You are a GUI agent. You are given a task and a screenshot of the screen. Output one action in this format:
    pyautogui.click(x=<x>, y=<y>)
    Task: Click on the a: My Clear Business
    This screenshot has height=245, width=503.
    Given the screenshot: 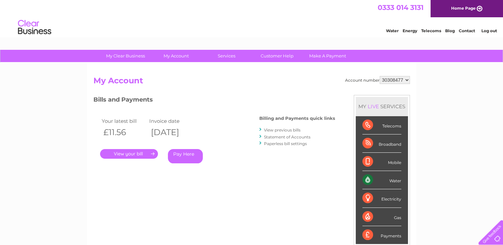 What is the action you would take?
    pyautogui.click(x=125, y=56)
    